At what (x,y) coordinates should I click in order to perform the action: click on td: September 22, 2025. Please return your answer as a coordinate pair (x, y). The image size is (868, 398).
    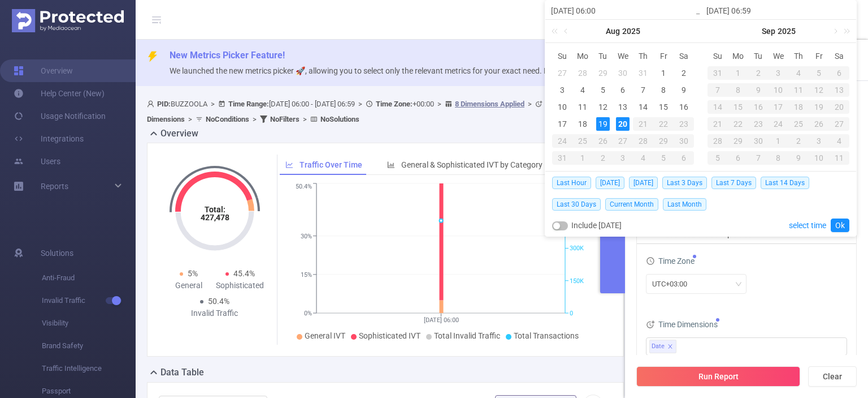
    Looking at the image, I should click on (738, 124).